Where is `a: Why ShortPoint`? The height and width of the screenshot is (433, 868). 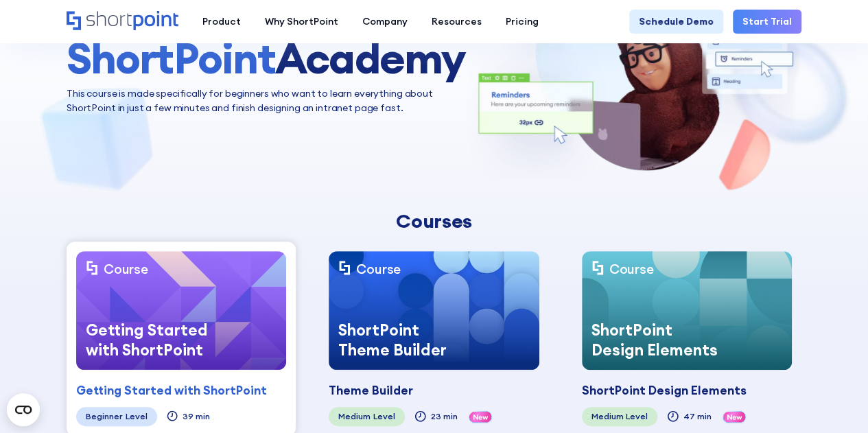 a: Why ShortPoint is located at coordinates (302, 21).